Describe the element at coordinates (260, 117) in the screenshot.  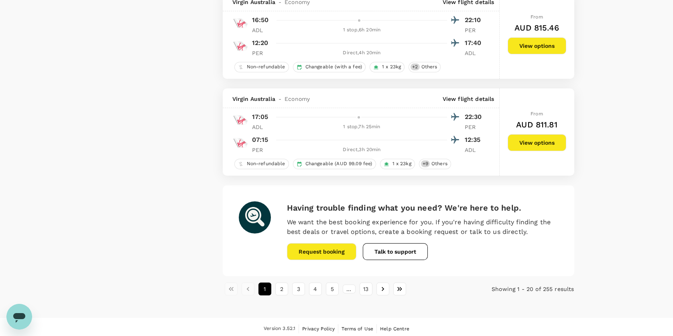
I see `p: 17:05` at that location.